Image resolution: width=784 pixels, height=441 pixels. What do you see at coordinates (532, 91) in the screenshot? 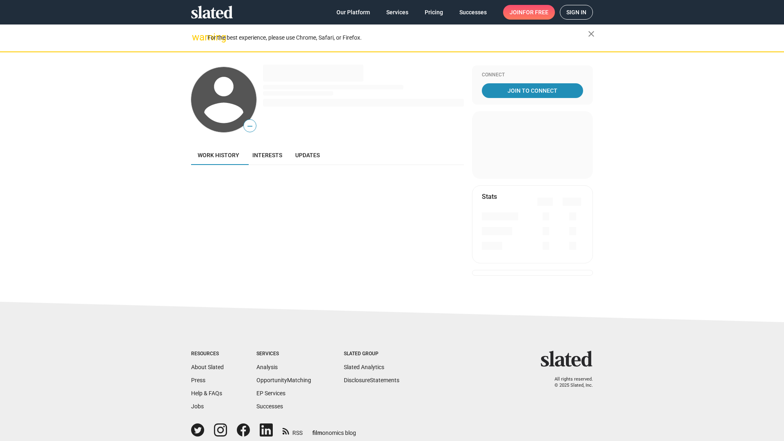
I see `span: Join To Connect` at bounding box center [532, 91].